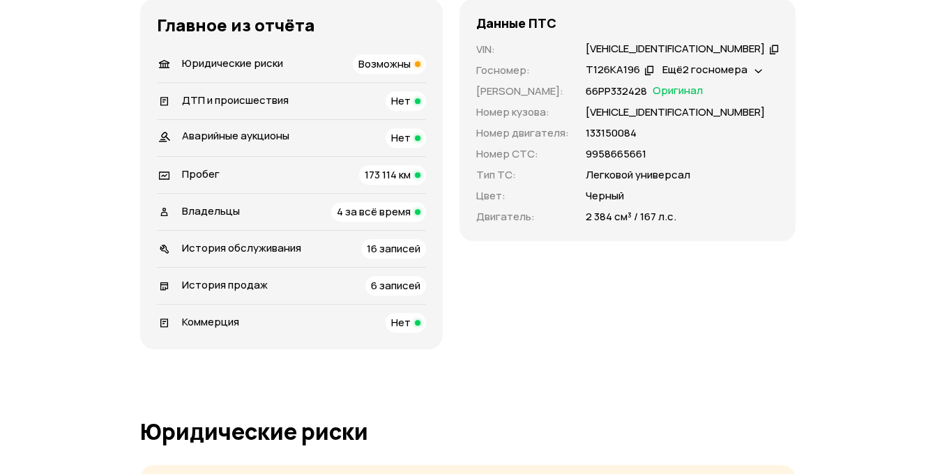  What do you see at coordinates (468, 431) in the screenshot?
I see `h1: Юридические риски` at bounding box center [468, 431].